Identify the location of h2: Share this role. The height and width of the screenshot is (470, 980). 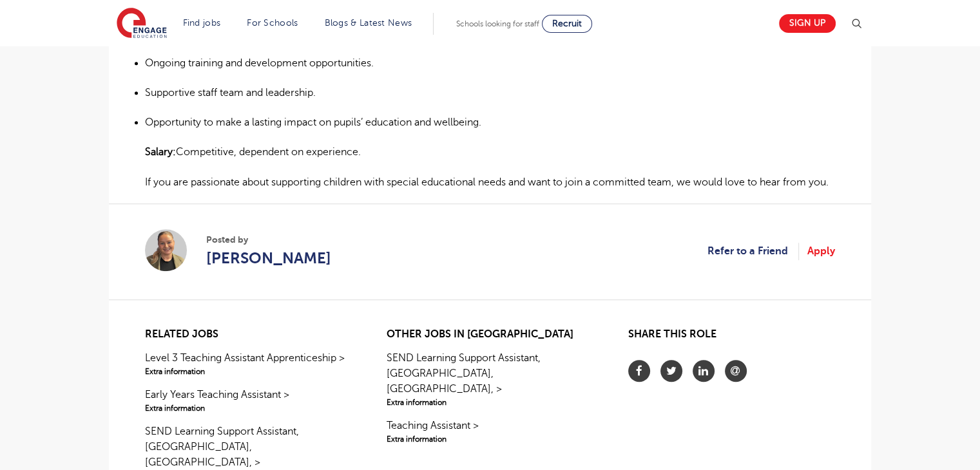
(731, 337).